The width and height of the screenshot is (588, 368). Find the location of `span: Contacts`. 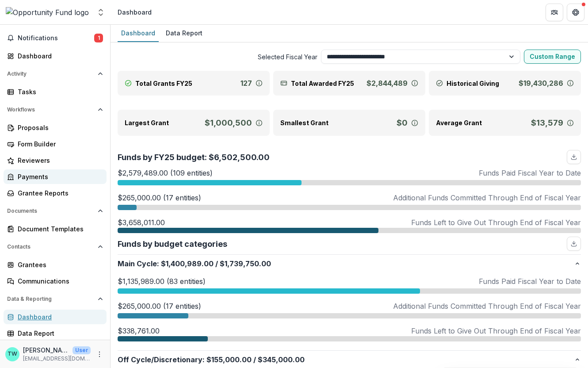

span: Contacts is located at coordinates (50, 247).